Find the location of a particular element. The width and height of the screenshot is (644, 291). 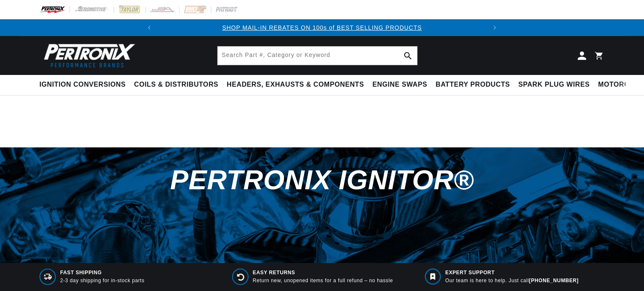

span: PerTronix Ignitor® is located at coordinates (322, 179).